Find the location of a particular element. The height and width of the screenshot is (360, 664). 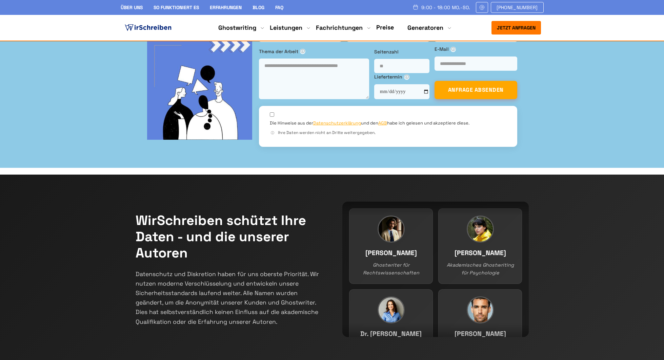

label: Liefertermin is located at coordinates (401, 77).